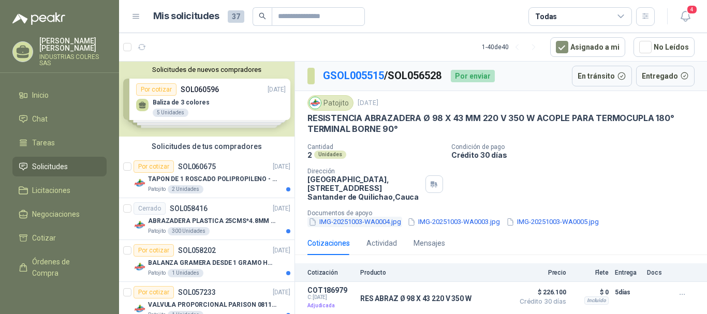 The width and height of the screenshot is (707, 314). Describe the element at coordinates (188, 231) in the screenshot. I see `div: 300 Unidades` at that location.